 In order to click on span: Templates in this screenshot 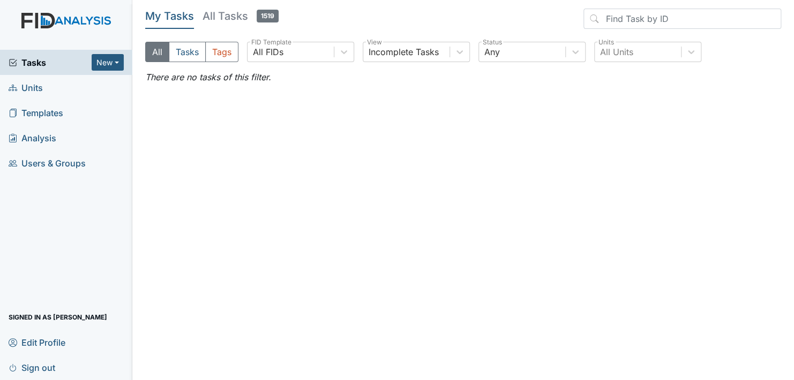, I will do `click(36, 112)`.